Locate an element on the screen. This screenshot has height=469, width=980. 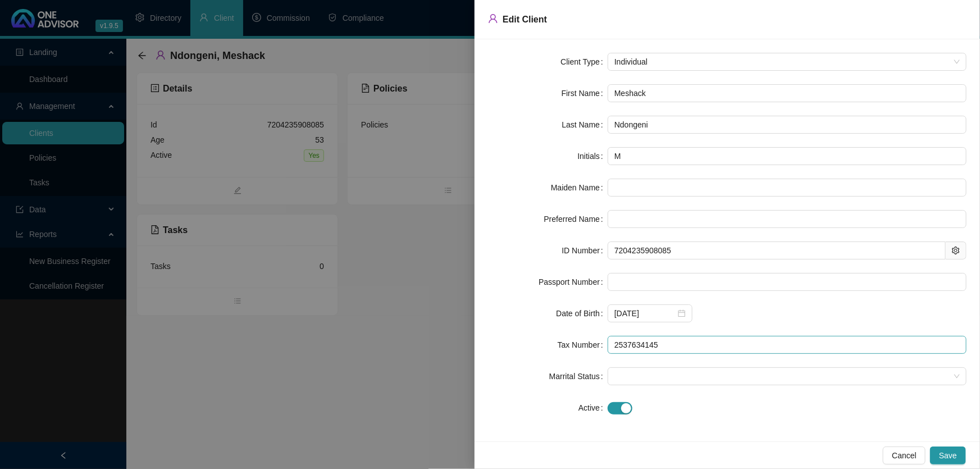
input: Select date is located at coordinates (645, 313).